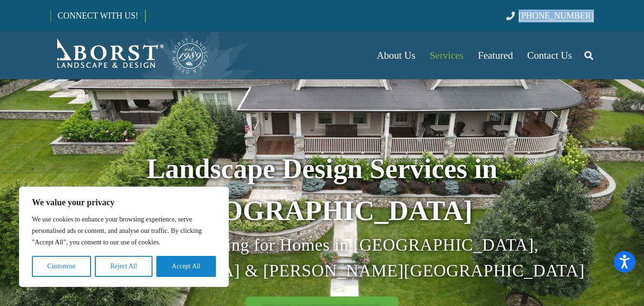 The height and width of the screenshot is (306, 644). What do you see at coordinates (98, 16) in the screenshot?
I see `a: CONNECT WITH US!` at bounding box center [98, 16].